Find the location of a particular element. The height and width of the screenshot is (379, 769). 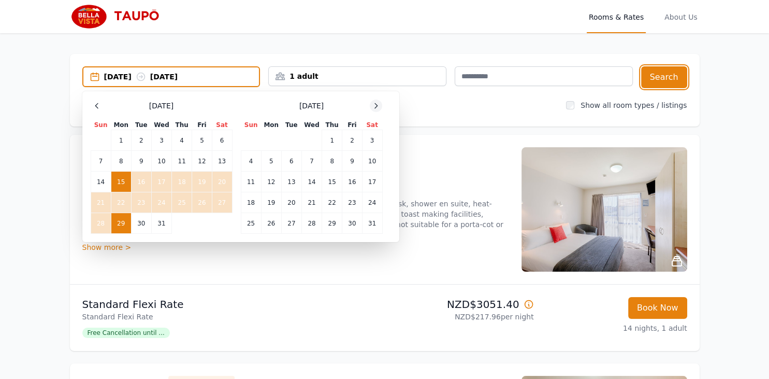

span: Free Cancellation until ... is located at coordinates (126, 332).